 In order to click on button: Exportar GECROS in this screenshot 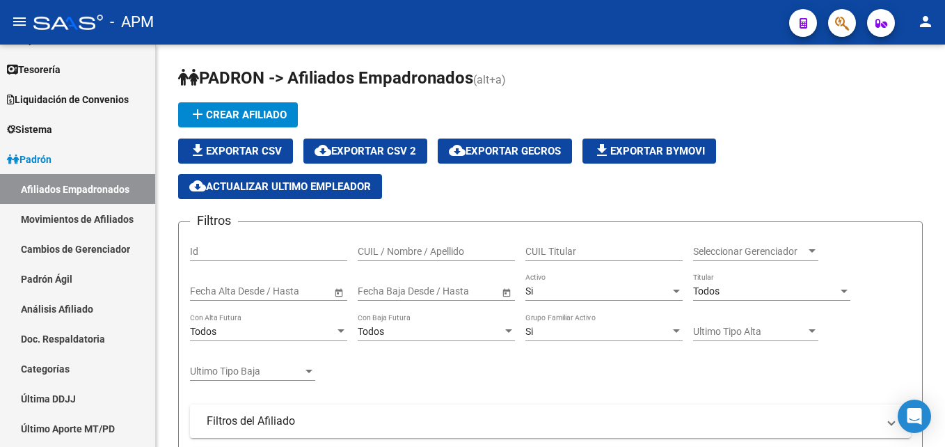, I will do `click(505, 151)`.